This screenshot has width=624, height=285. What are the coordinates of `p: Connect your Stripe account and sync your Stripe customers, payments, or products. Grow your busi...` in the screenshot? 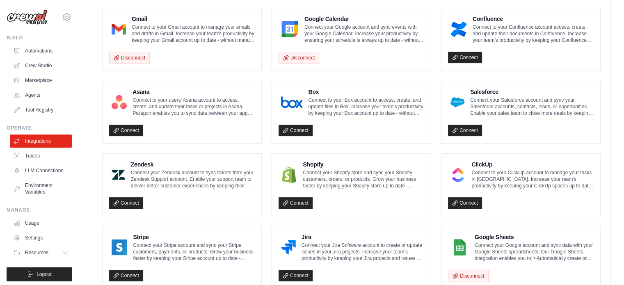 It's located at (194, 252).